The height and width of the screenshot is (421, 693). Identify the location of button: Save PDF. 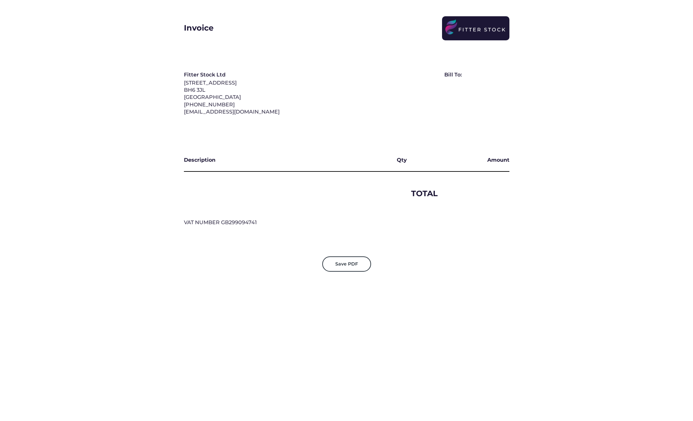
(346, 264).